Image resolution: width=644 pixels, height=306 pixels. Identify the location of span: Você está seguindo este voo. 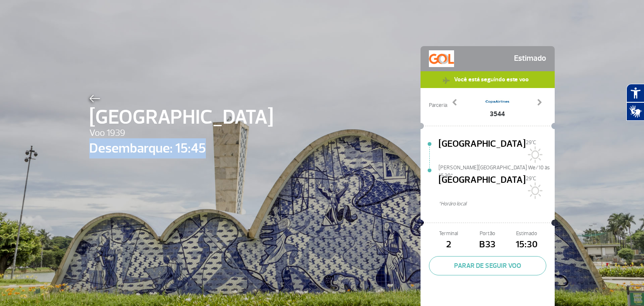
(491, 79).